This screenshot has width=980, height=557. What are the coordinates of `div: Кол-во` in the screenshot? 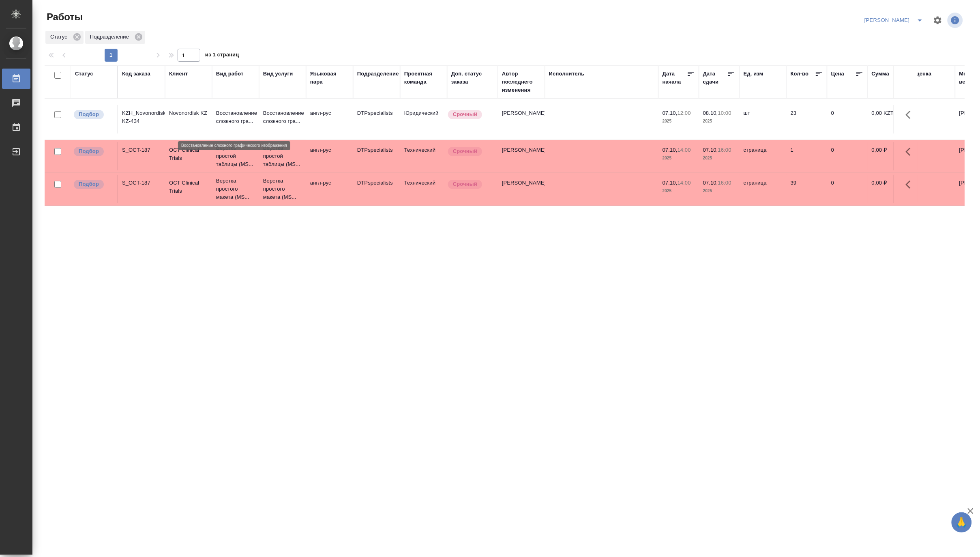 It's located at (799, 74).